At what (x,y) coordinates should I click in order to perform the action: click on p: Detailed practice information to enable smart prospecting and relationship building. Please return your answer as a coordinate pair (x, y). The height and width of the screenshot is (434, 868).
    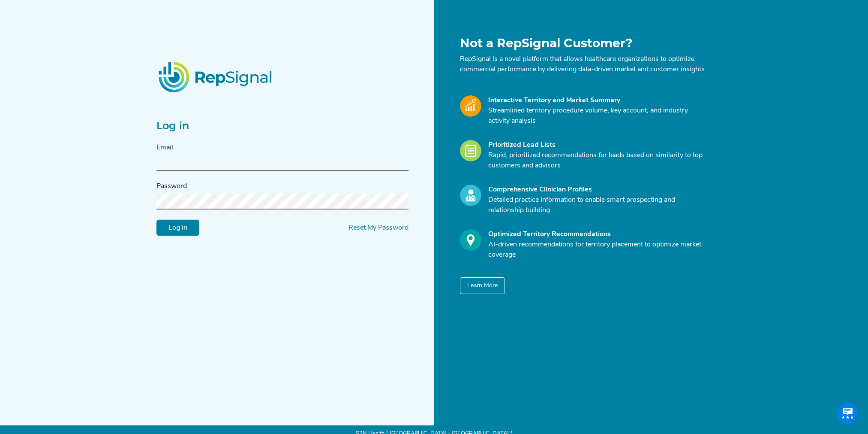
    Looking at the image, I should click on (598, 205).